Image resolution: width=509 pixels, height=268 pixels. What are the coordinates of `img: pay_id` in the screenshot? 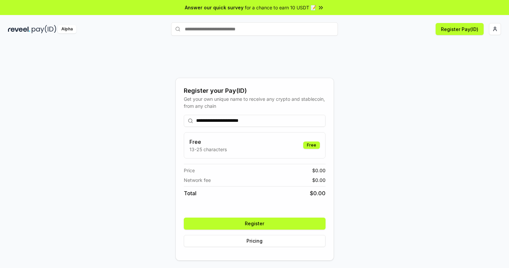 It's located at (44, 29).